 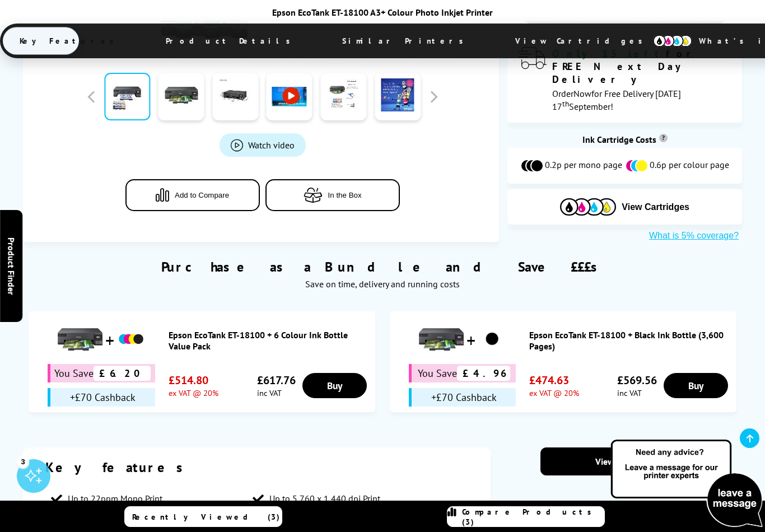 I want to click on span: Product Finder, so click(x=11, y=266).